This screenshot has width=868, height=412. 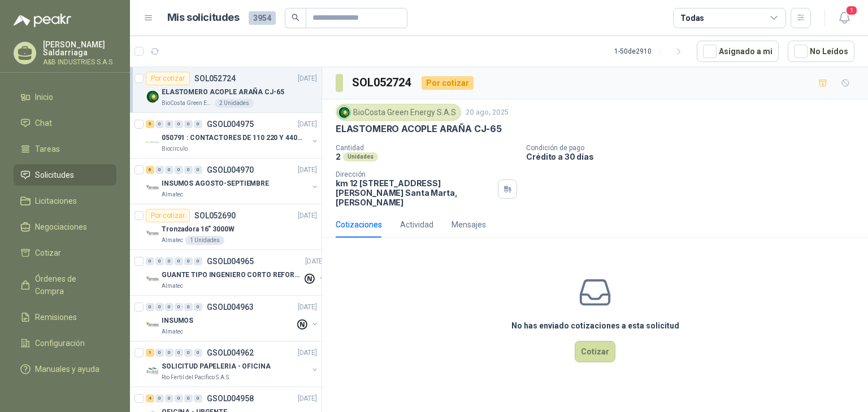 I want to click on p: Dirección, so click(x=414, y=175).